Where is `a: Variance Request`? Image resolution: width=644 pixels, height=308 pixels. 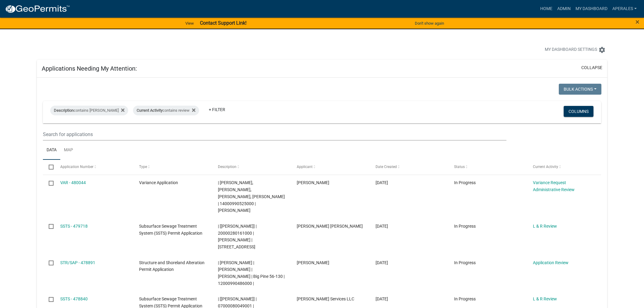
a: Variance Request is located at coordinates (549, 183).